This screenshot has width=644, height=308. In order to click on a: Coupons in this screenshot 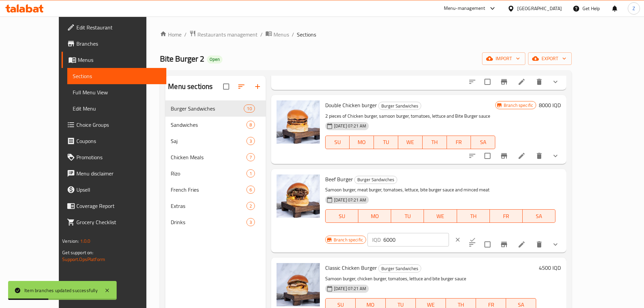, I will do `click(114, 141)`.